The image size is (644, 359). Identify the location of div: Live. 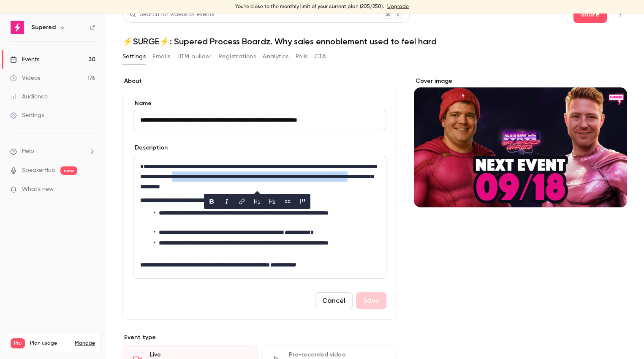
(199, 355).